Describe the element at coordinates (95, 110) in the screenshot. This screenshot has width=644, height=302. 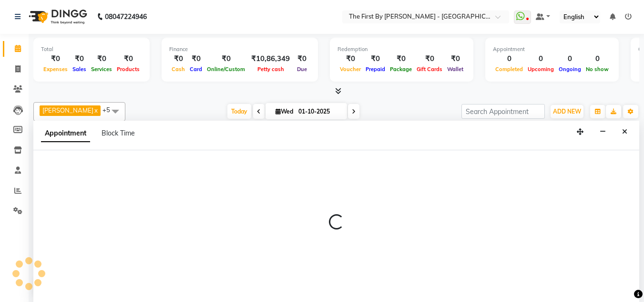
I see `a: x` at that location.